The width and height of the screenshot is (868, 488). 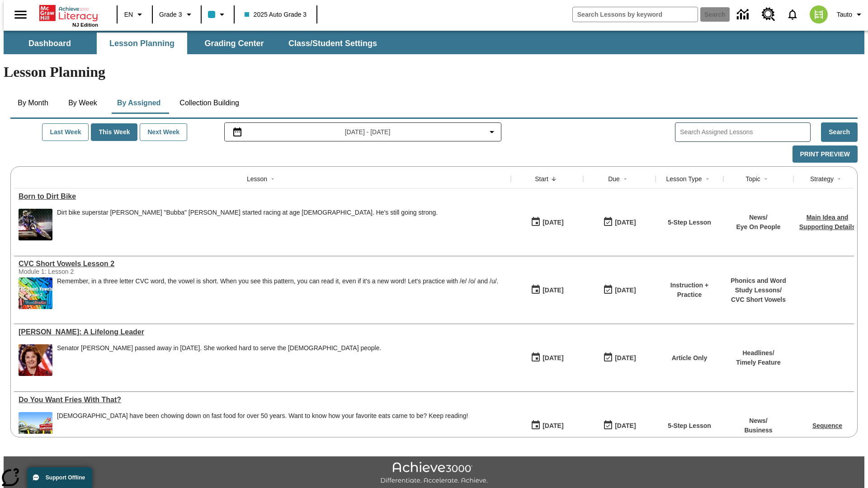 I want to click on div: Lesson, so click(x=257, y=179).